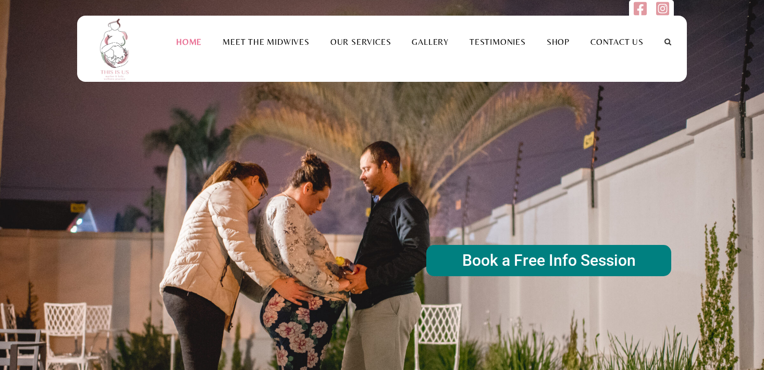  Describe the element at coordinates (430, 42) in the screenshot. I see `a: Gallery` at that location.